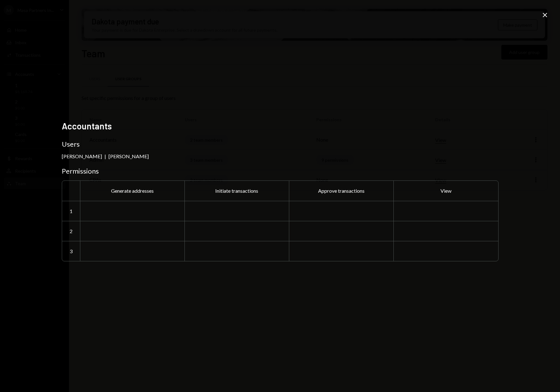  What do you see at coordinates (71, 211) in the screenshot?
I see `div: 1` at bounding box center [71, 211].